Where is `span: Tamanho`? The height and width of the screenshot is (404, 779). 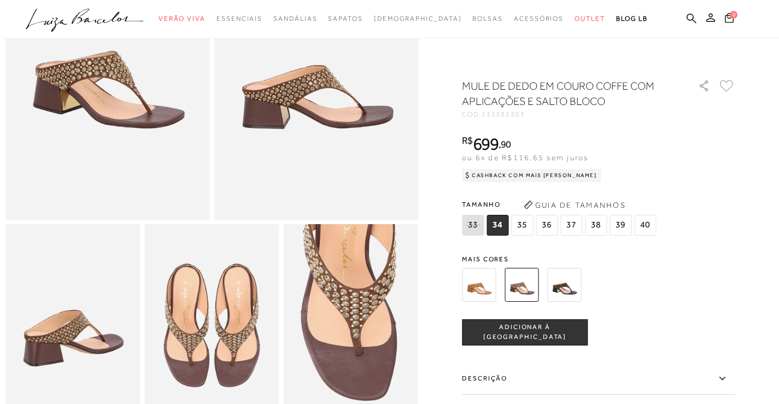
span: Tamanho is located at coordinates (560, 204).